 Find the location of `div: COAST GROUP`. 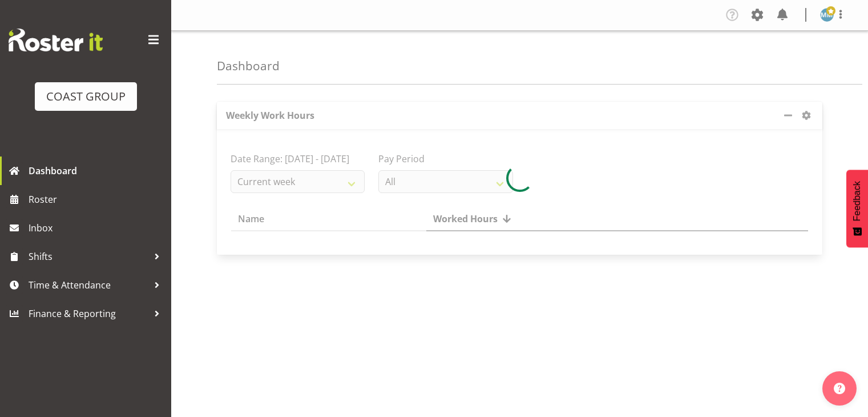

div: COAST GROUP is located at coordinates (86, 96).